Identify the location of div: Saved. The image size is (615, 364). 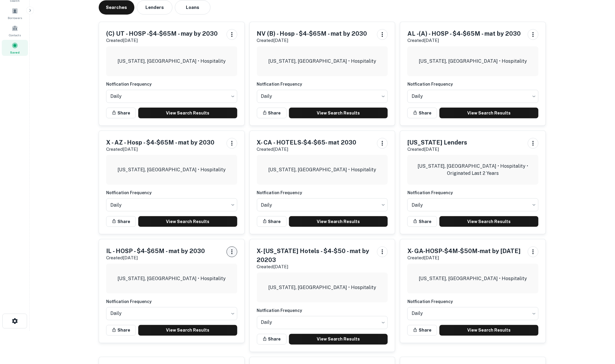
(15, 48).